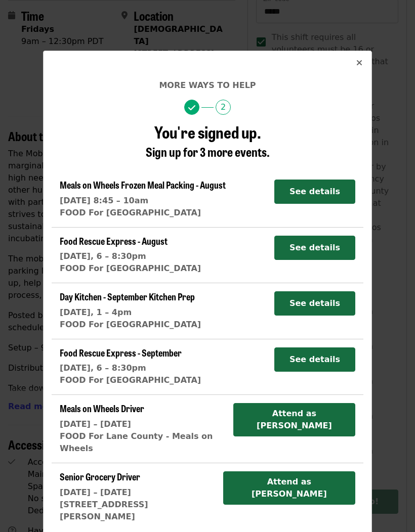 The height and width of the screenshot is (532, 415). Describe the element at coordinates (121, 352) in the screenshot. I see `span: Food Rescue Express - September` at that location.